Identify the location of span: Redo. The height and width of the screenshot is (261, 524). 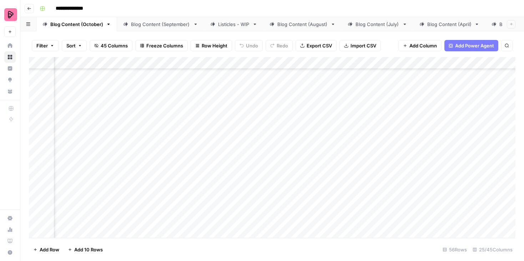
(282, 46).